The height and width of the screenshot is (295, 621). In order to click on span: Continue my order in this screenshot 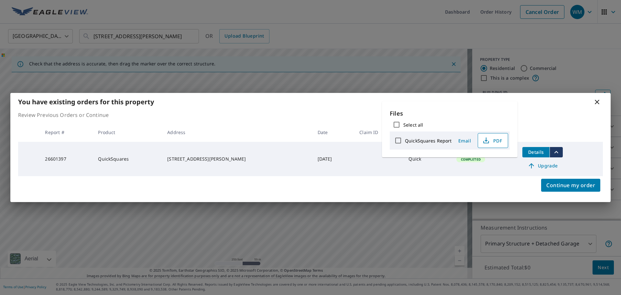, I will do `click(571, 185)`.